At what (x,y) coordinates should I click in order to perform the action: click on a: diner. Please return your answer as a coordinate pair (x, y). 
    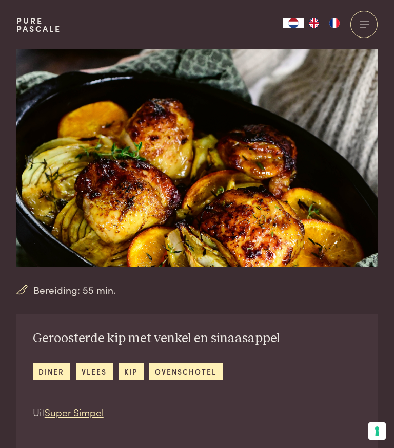
    Looking at the image, I should click on (51, 371).